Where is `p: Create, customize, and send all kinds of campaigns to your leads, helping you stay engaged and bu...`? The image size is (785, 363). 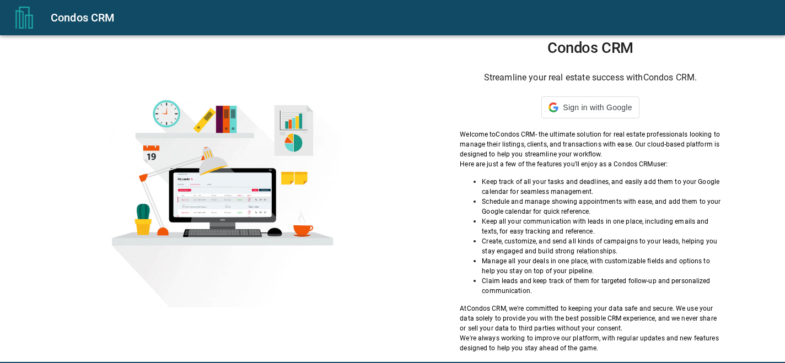 p: Create, customize, and send all kinds of campaigns to your leads, helping you stay engaged and bu... is located at coordinates (601, 247).